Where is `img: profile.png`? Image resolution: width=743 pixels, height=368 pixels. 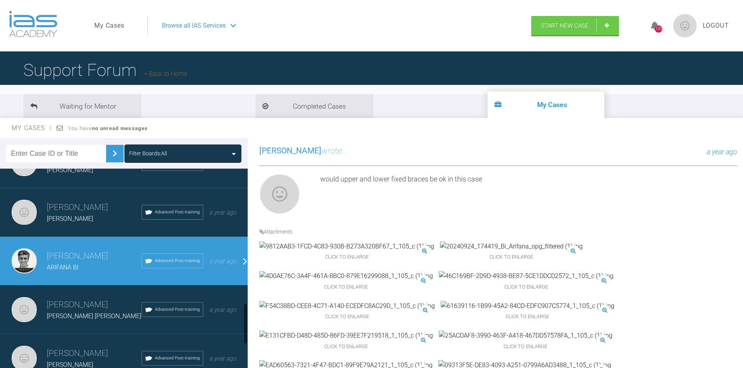
img: profile.png is located at coordinates (685, 26).